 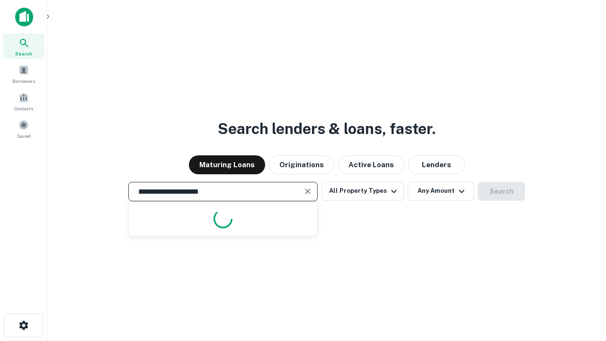 I want to click on a: Search, so click(x=24, y=46).